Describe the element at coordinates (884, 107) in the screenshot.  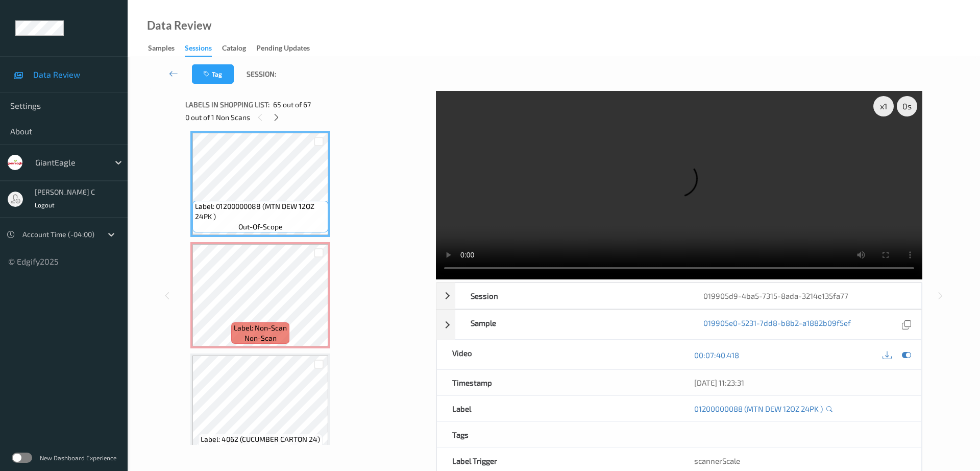
I see `div: x 1` at that location.